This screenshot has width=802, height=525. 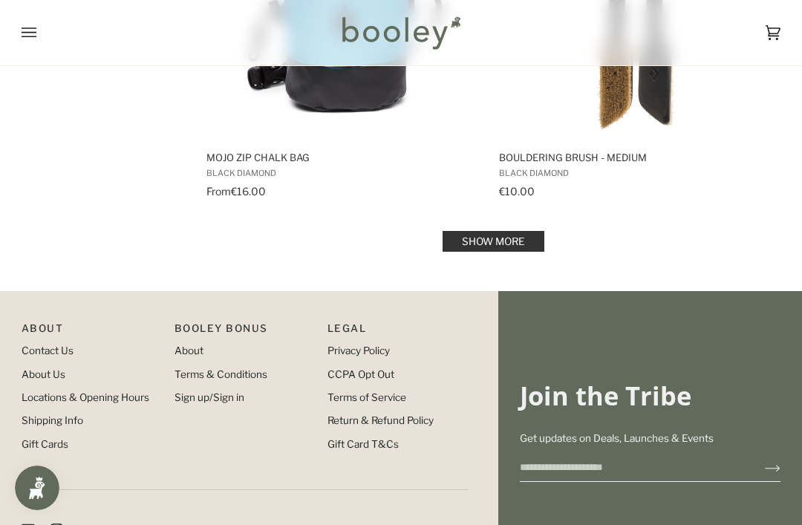 What do you see at coordinates (367, 397) in the screenshot?
I see `a: Terms of Service` at bounding box center [367, 397].